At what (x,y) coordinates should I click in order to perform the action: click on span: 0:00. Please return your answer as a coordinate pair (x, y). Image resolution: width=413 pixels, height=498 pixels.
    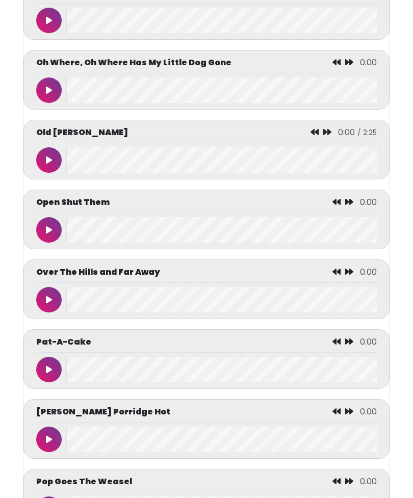
    Looking at the image, I should click on (346, 133).